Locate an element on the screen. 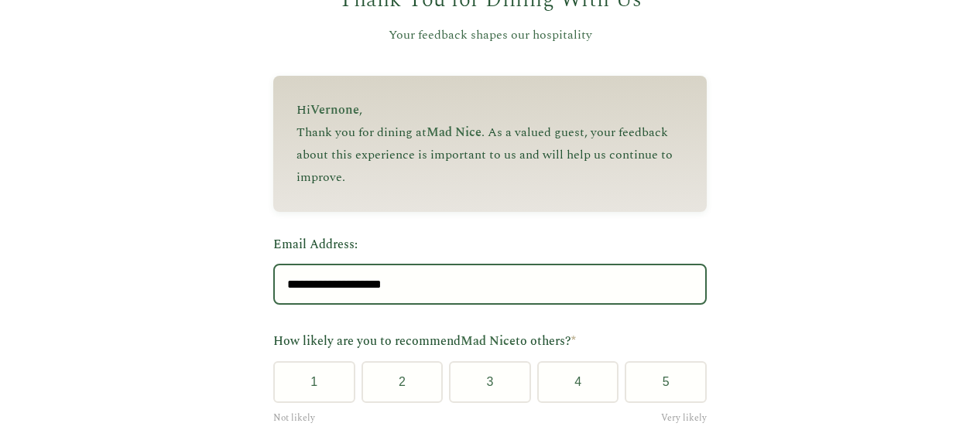 The width and height of the screenshot is (980, 447). label: How likely are you to recommend to others? is located at coordinates (490, 342).